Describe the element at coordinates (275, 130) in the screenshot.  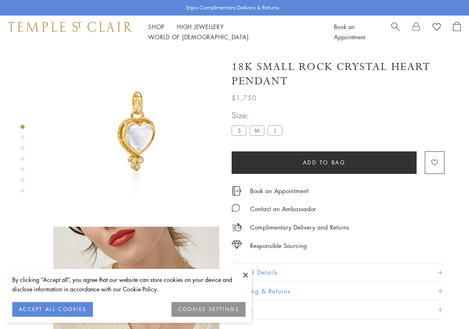
I see `label: L` at that location.